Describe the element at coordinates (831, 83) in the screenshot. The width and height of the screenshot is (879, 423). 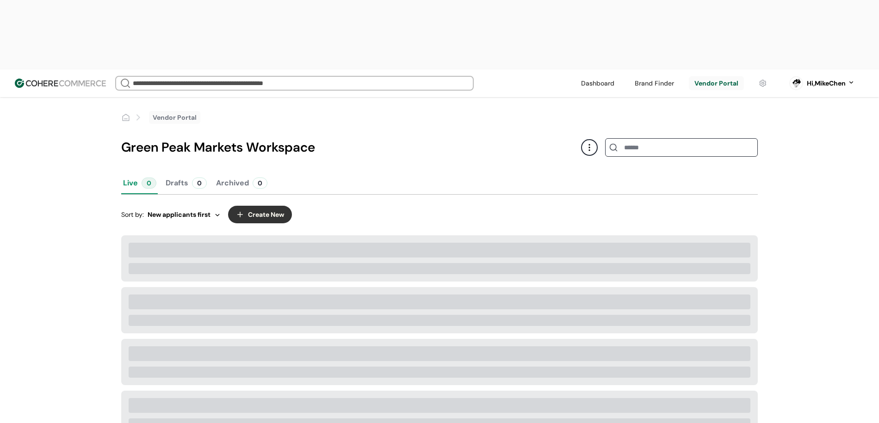
I see `button: Hi,MikeChen` at that location.